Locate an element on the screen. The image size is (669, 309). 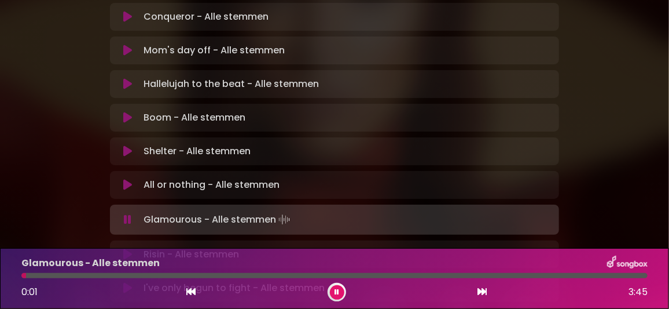
img: songbox-logo-white.png is located at coordinates (628, 263).